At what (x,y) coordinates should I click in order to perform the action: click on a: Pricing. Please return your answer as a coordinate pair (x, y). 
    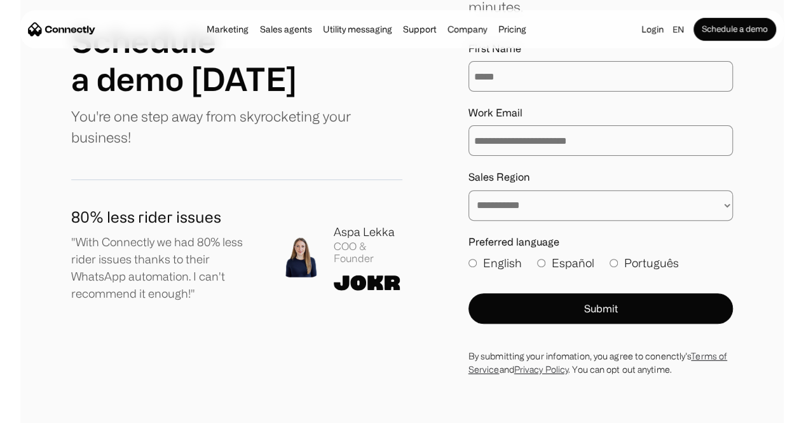
    Looking at the image, I should click on (512, 29).